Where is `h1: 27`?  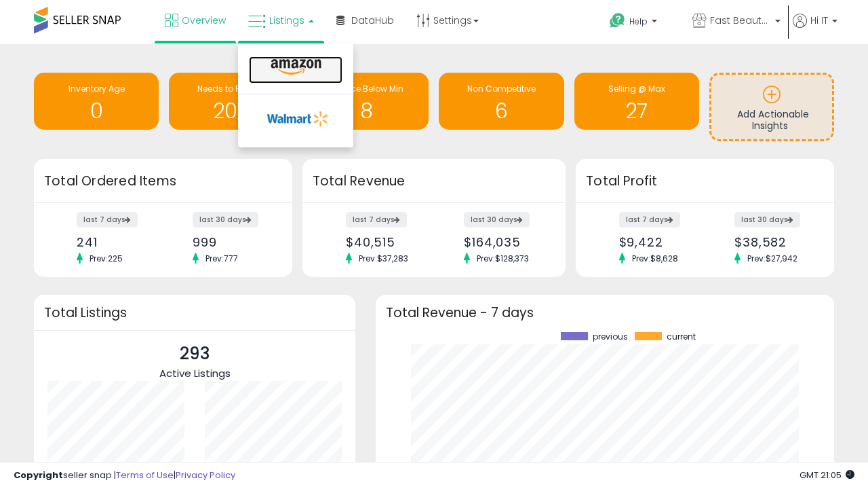
h1: 27 is located at coordinates (637, 111).